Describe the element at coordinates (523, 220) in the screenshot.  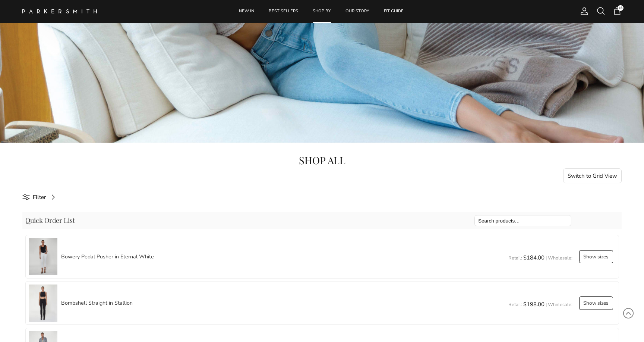
I see `input: Search products…` at that location.